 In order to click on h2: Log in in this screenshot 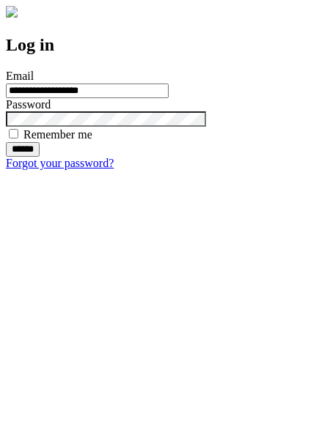, I will do `click(165, 45)`.